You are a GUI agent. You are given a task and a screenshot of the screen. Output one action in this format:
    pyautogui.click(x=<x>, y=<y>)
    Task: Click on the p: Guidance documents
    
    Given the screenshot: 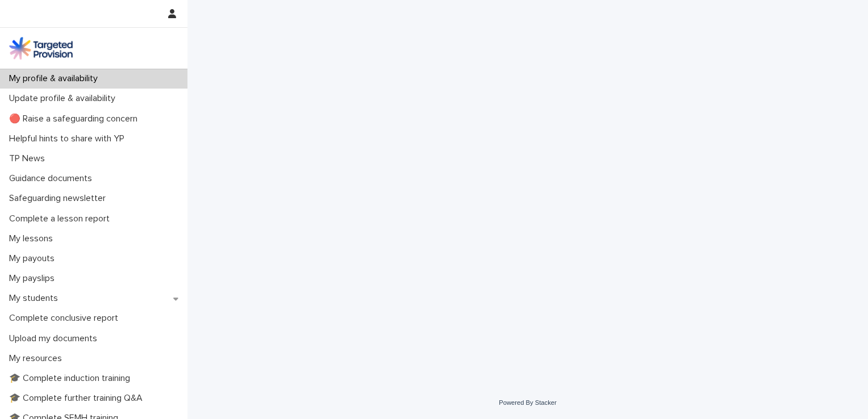 What is the action you would take?
    pyautogui.click(x=53, y=178)
    